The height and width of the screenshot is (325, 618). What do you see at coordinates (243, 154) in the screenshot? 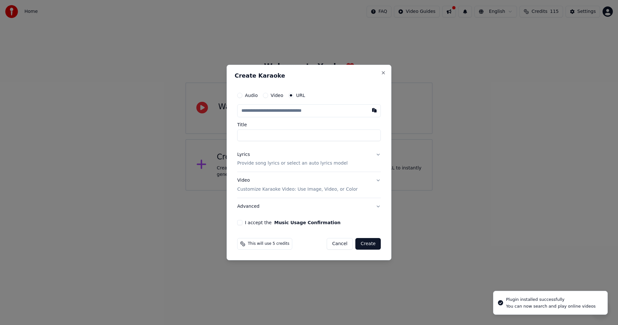
I see `div: Lyrics` at bounding box center [243, 154].